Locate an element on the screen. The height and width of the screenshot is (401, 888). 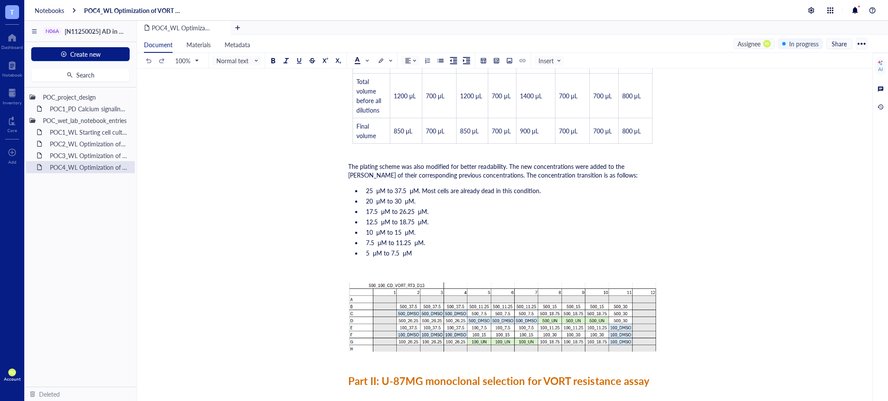
a: Core is located at coordinates (12, 124).